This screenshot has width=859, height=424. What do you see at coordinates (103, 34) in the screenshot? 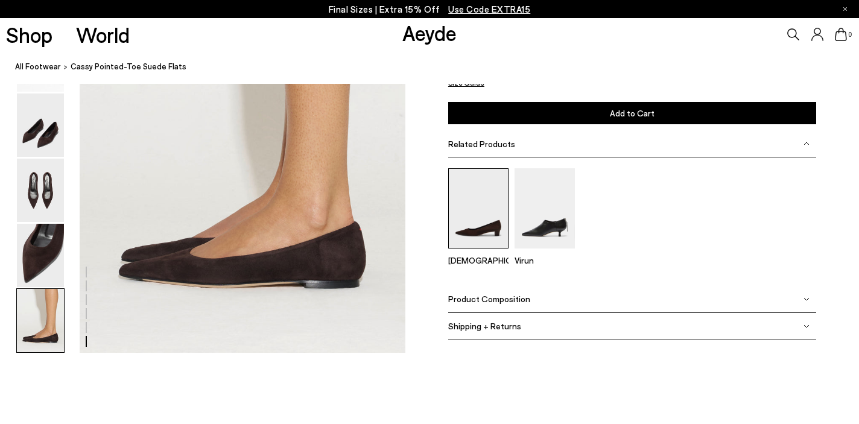
I see `a: World` at bounding box center [103, 34].